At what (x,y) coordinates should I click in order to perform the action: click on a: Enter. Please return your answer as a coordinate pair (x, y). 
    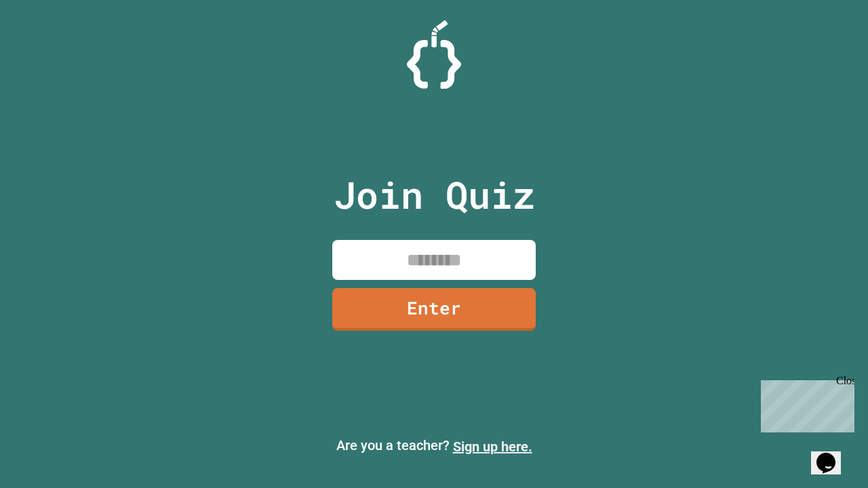
    Looking at the image, I should click on (434, 309).